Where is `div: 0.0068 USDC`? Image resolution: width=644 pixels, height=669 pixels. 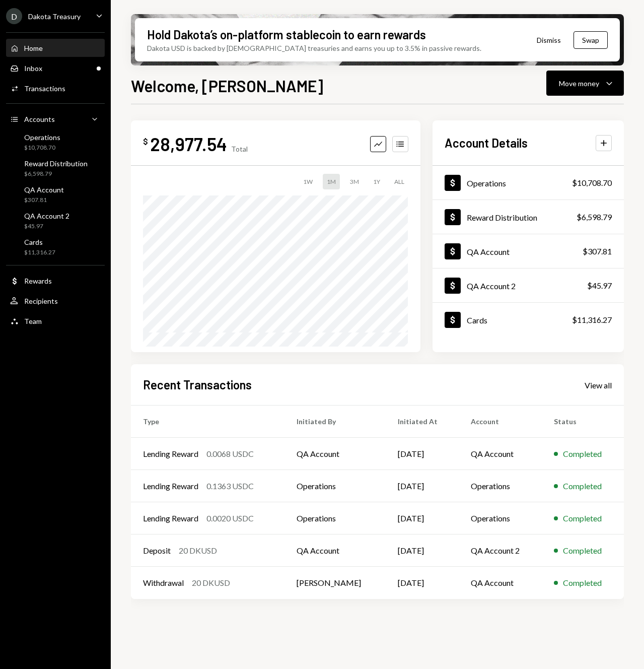
div: 0.0068 USDC is located at coordinates (230, 454).